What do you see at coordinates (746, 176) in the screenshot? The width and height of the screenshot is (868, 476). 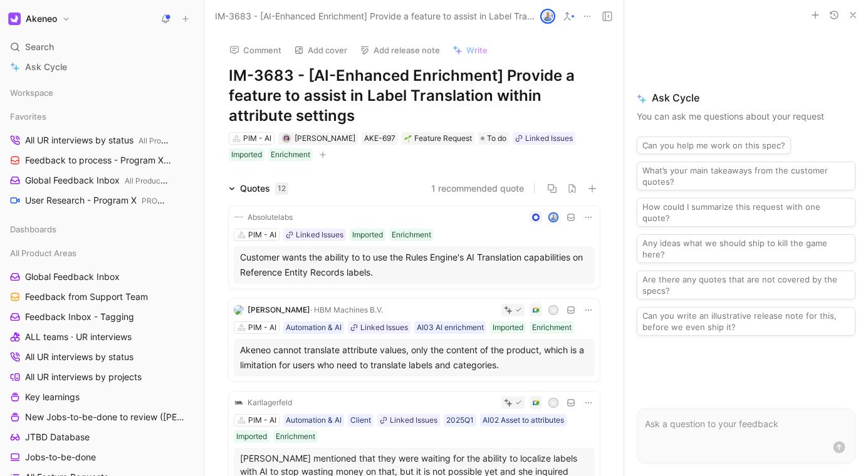 I see `button: What’s your main takeaways from the customer quotes?` at bounding box center [746, 176].